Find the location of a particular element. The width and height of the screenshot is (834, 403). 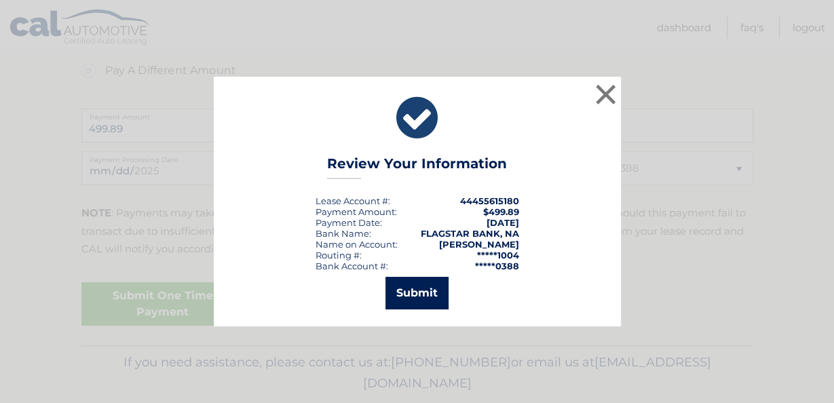

h3: Review Your Information is located at coordinates (417, 167).